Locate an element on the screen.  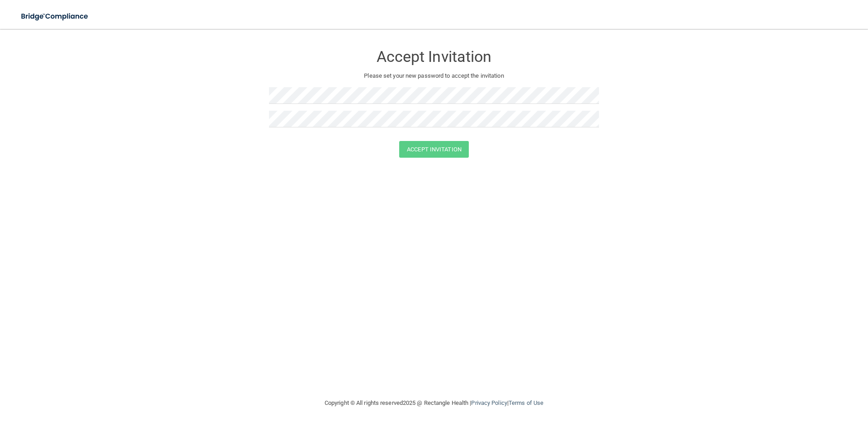
div: Copyright © All rights reserved 2025 @ Rectangle Health | | is located at coordinates (434, 403).